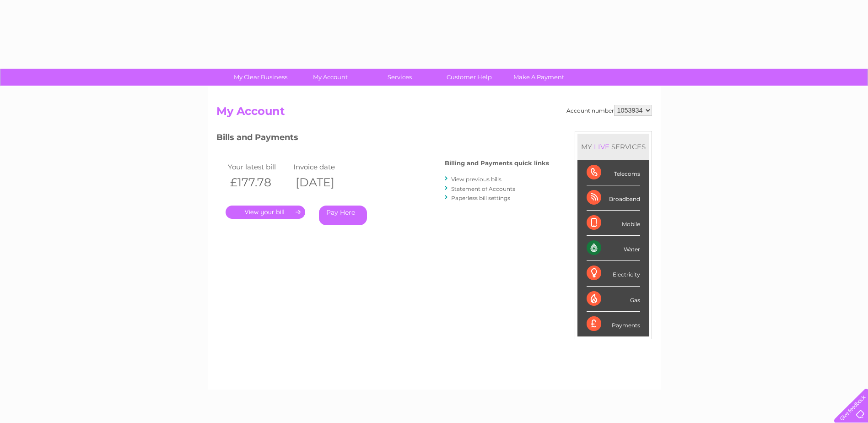 This screenshot has height=423, width=868. I want to click on div: Water, so click(613, 248).